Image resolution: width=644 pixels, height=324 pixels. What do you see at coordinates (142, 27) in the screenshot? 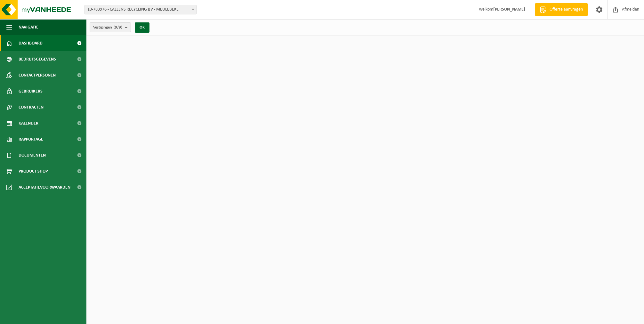
I see `button: OK` at bounding box center [142, 27].